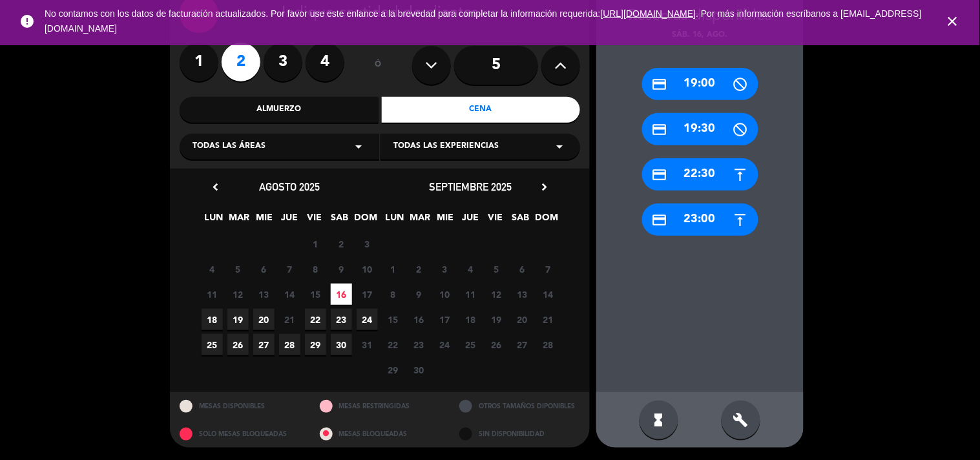 Image resolution: width=980 pixels, height=460 pixels. Describe the element at coordinates (446, 147) in the screenshot. I see `span: Todas las experiencias` at that location.